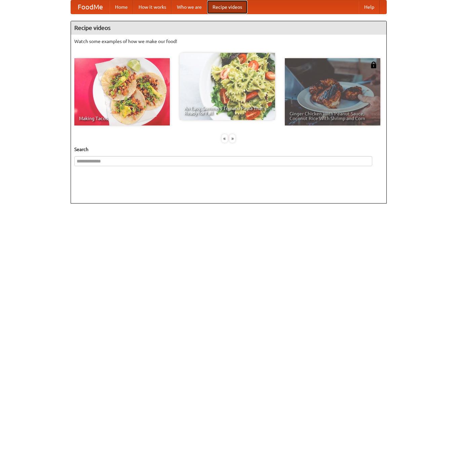 This screenshot has height=476, width=457. What do you see at coordinates (189, 7) in the screenshot?
I see `a: Who we are` at bounding box center [189, 7].